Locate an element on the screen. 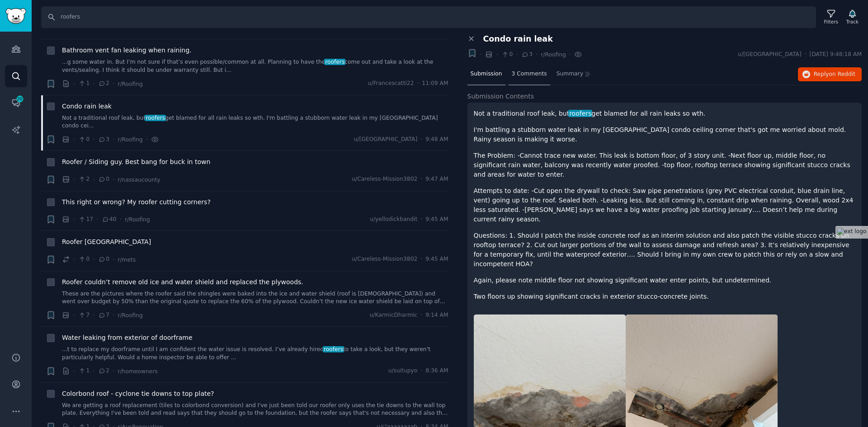 The image size is (868, 427). a: ...t to replace my doorframe until I am confident the water issue is resolved. I’ve already hired... is located at coordinates (255, 353).